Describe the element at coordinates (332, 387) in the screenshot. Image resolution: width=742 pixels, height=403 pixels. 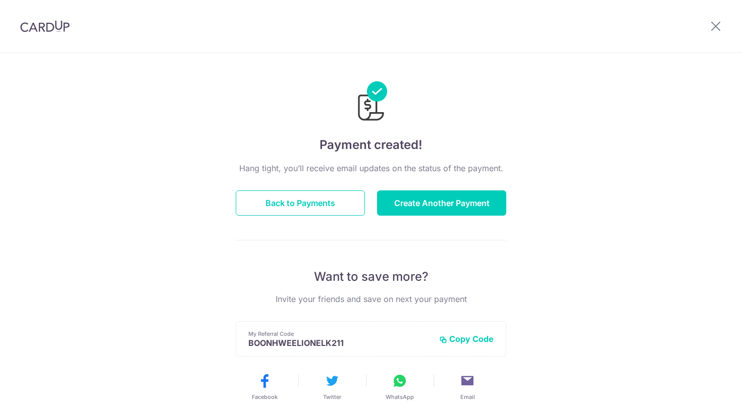
I see `button: Twitter` at that location.